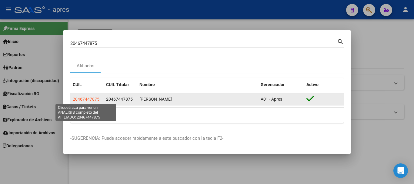 Image resolution: width=414 pixels, height=184 pixels. What do you see at coordinates (87, 84) in the screenshot?
I see `datatable-header-cell: CUIL` at bounding box center [87, 84].